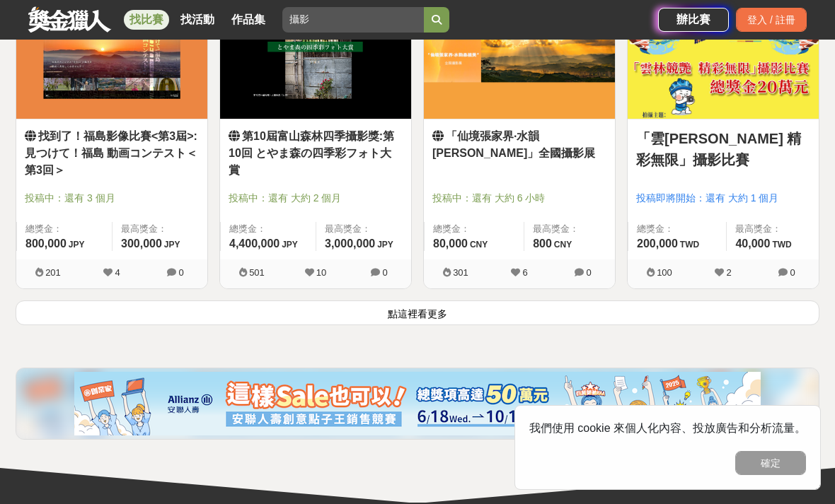 The height and width of the screenshot is (504, 835). Describe the element at coordinates (667, 428) in the screenshot. I see `span: 我們使用 cookie 來個人化內容、投放廣告和分析流量。` at that location.